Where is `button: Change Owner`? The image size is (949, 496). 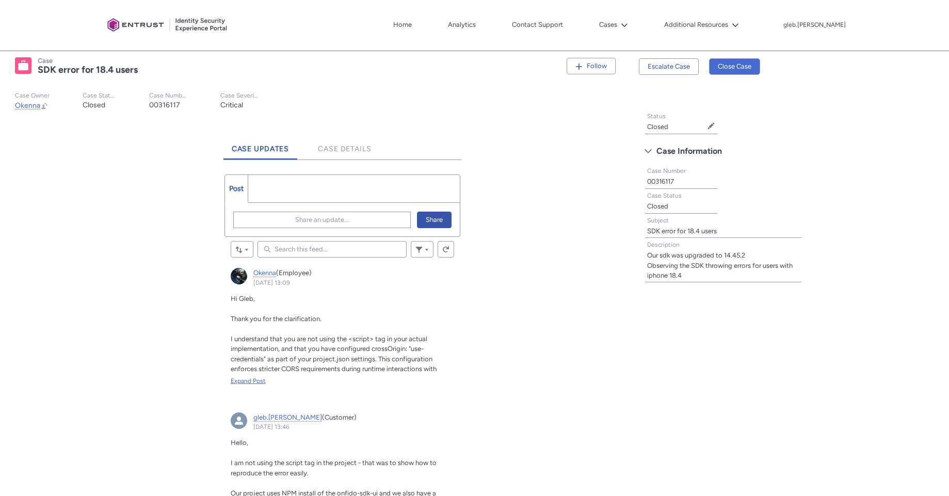 button: Change Owner is located at coordinates (44, 105).